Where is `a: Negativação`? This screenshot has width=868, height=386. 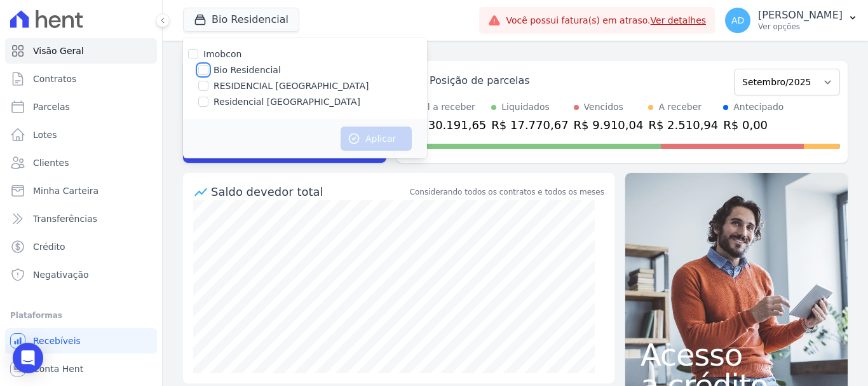 a: Negativação is located at coordinates (81, 275).